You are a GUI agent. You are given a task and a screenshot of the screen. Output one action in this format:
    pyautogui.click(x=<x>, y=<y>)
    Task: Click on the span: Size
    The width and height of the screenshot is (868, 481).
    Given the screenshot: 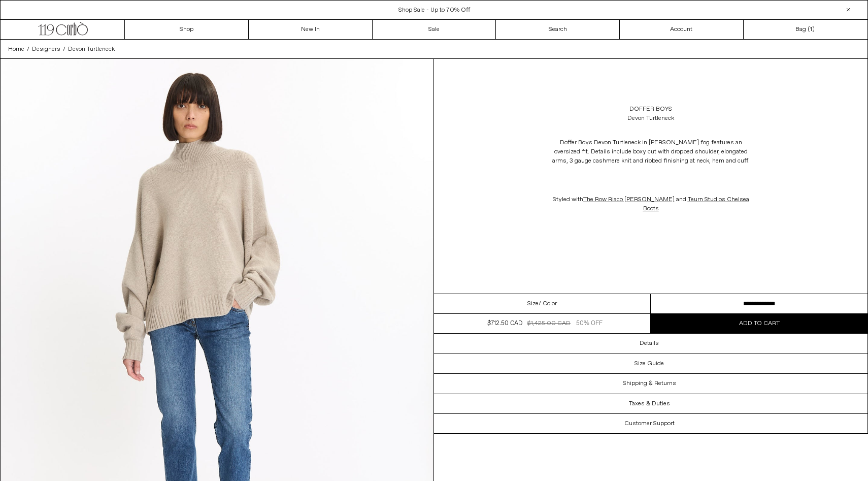 What is the action you would take?
    pyautogui.click(x=533, y=304)
    